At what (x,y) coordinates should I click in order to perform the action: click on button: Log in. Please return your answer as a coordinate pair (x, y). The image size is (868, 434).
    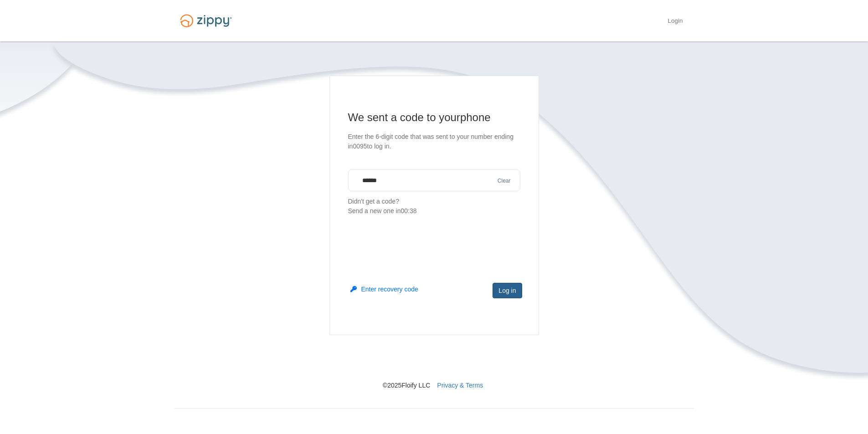
    Looking at the image, I should click on (507, 291).